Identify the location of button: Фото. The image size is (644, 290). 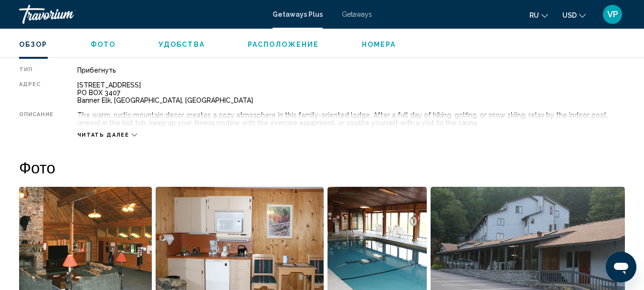
(103, 45).